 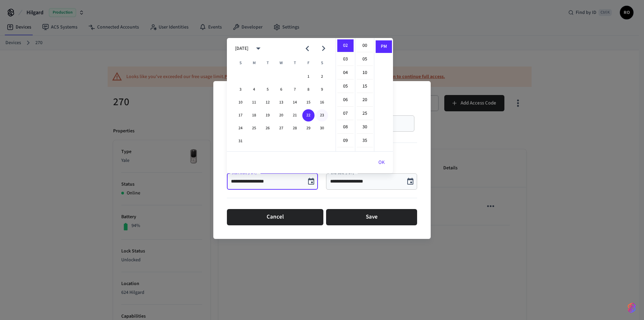 I want to click on button: OK, so click(x=381, y=163).